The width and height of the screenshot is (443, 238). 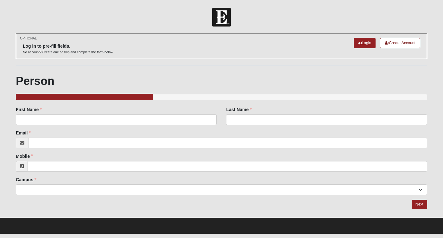 I want to click on img: Church of Eleven22 Logo, so click(x=221, y=17).